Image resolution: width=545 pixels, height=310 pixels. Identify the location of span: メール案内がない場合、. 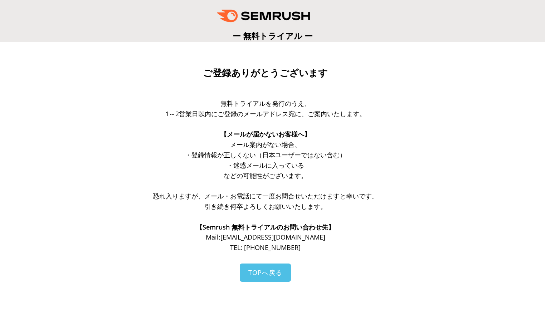
(265, 145).